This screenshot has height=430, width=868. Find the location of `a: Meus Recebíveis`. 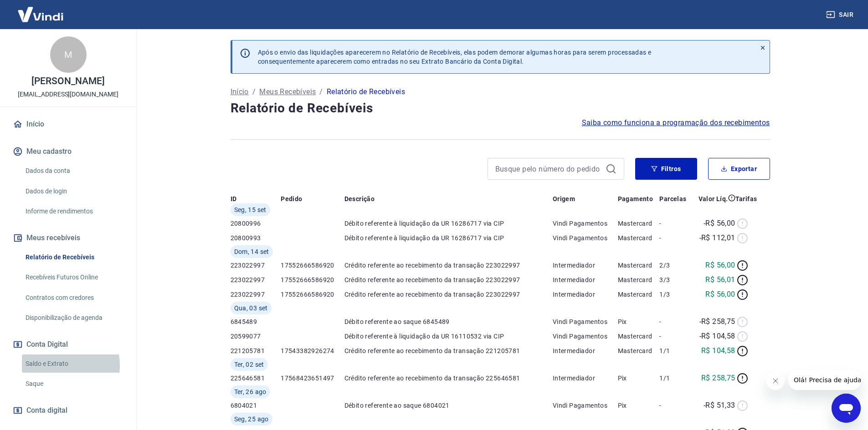

a: Meus Recebíveis is located at coordinates (288, 92).